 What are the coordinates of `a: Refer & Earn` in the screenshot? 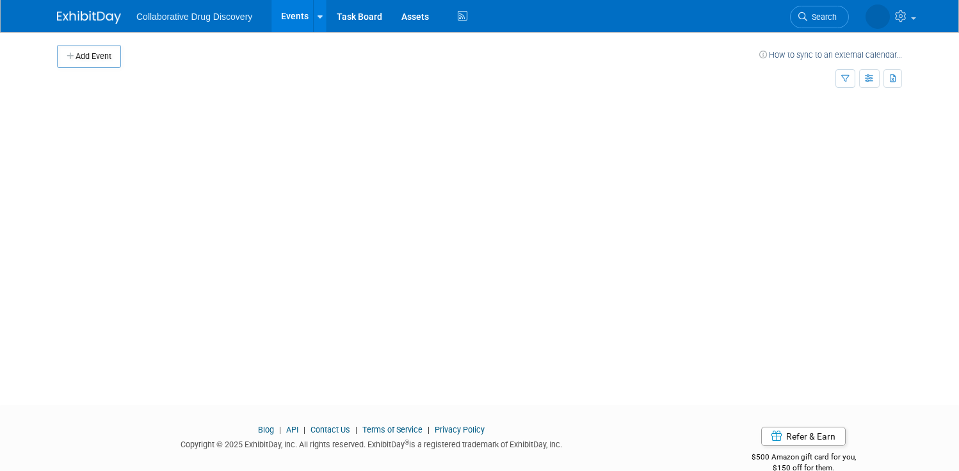 It's located at (804, 436).